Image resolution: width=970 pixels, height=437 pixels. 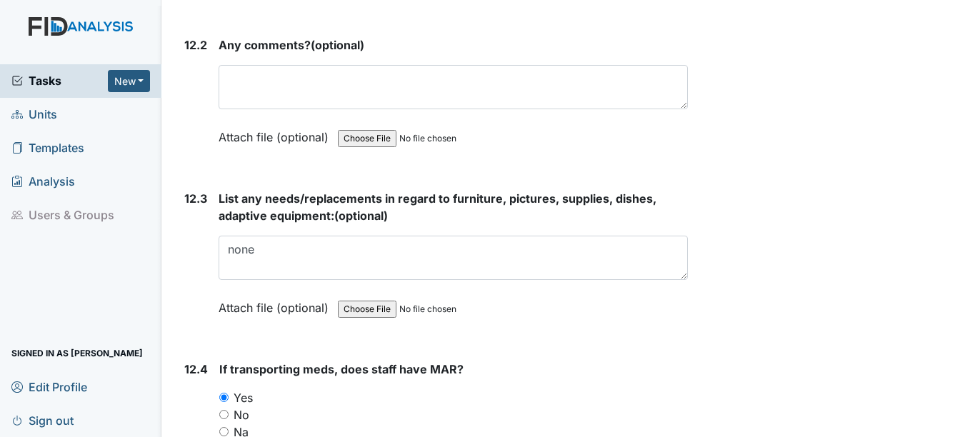 I want to click on span: Tasks, so click(x=59, y=81).